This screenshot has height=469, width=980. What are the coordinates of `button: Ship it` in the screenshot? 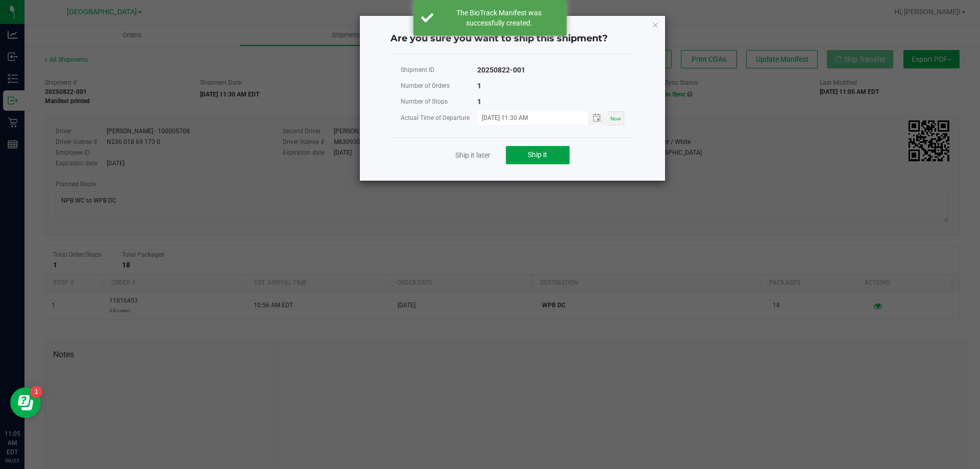 It's located at (537, 155).